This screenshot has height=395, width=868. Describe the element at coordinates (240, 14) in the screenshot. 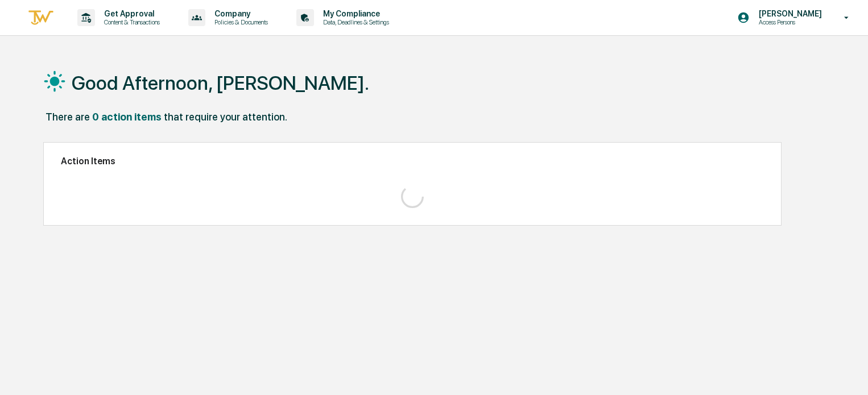

I see `p: Company` at that location.